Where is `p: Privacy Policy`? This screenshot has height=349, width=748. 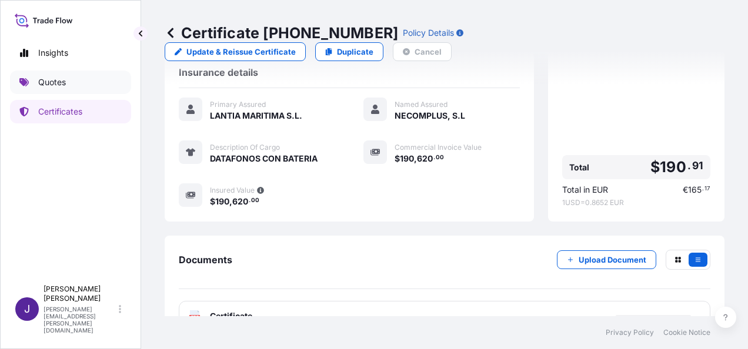 p: Privacy Policy is located at coordinates (630, 333).